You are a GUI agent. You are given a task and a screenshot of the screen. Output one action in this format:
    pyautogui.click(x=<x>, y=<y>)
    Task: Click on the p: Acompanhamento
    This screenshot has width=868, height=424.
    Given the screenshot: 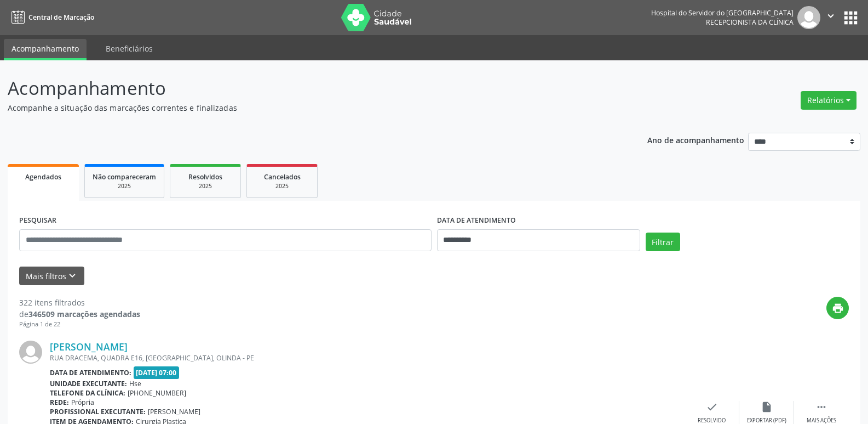 What is the action you would take?
    pyautogui.click(x=306, y=88)
    